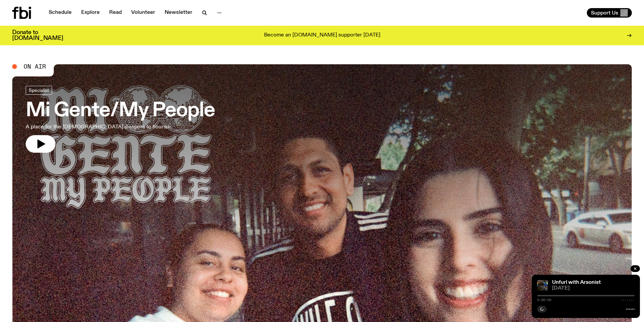 Image resolution: width=644 pixels, height=322 pixels. I want to click on a: Read, so click(116, 13).